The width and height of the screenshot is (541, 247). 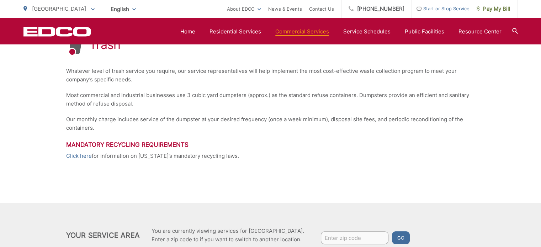 What do you see at coordinates (244, 9) in the screenshot?
I see `a: About EDCO` at bounding box center [244, 9].